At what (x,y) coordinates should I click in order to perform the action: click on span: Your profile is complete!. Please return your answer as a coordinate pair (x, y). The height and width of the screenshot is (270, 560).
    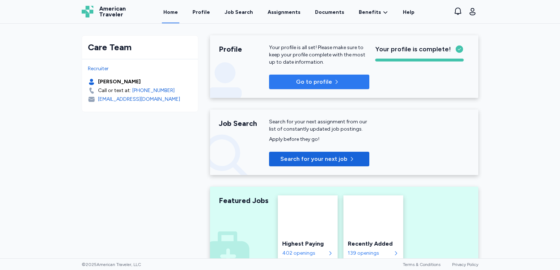
    Looking at the image, I should click on (413, 49).